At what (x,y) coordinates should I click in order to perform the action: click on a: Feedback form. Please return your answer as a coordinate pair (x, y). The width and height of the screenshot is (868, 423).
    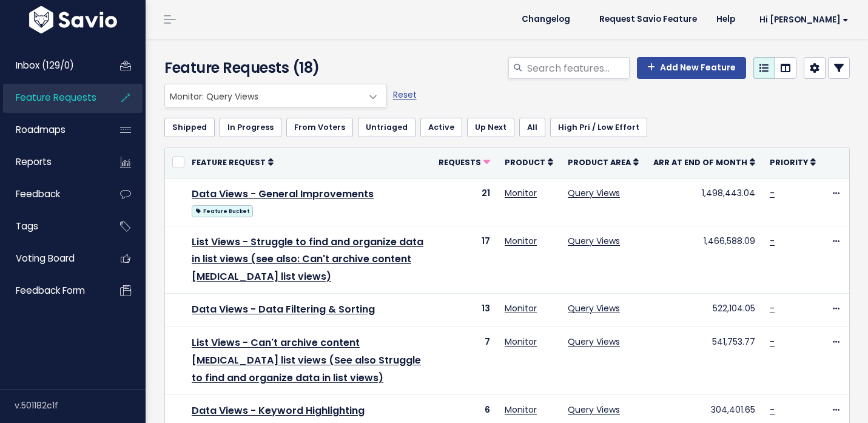
    Looking at the image, I should click on (52, 291).